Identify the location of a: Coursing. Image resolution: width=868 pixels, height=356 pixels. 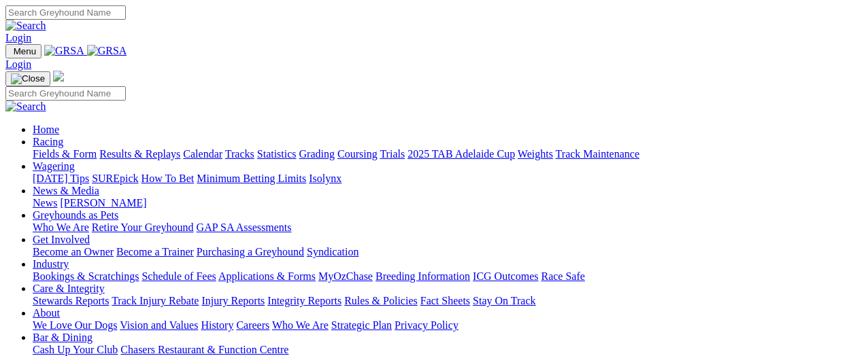
(357, 153).